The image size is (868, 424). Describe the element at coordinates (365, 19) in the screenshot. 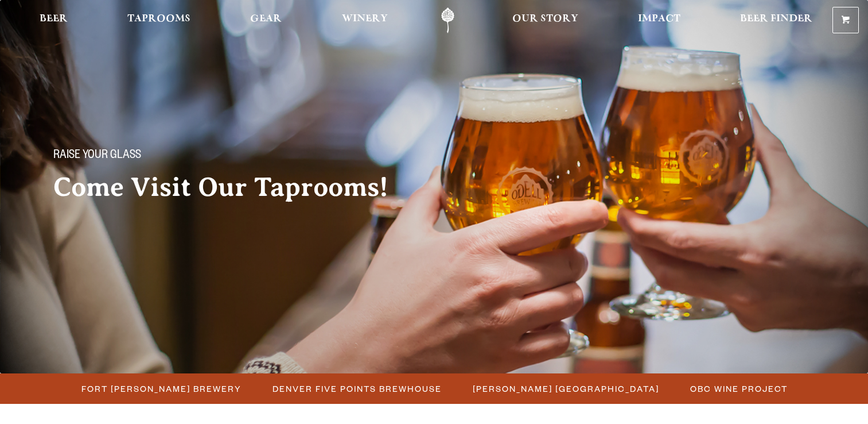

I see `span: Winery` at that location.